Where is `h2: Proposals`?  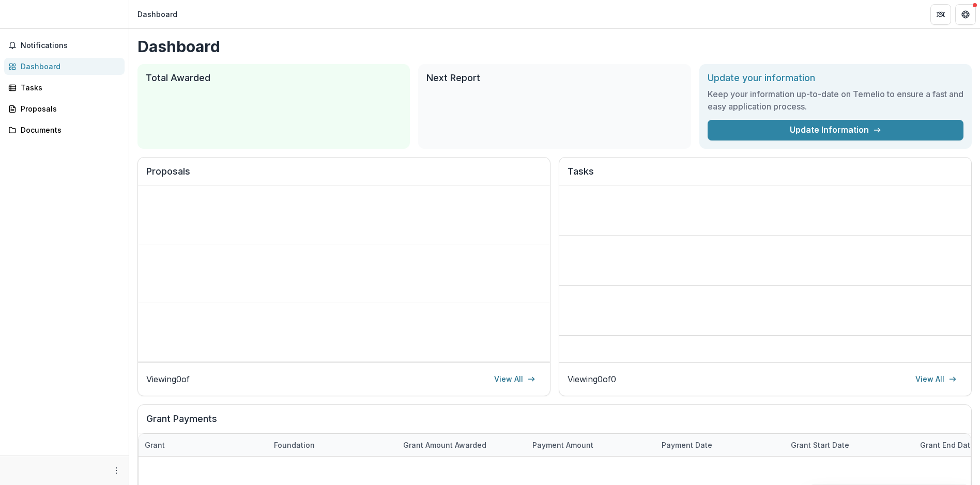 h2: Proposals is located at coordinates (344, 175).